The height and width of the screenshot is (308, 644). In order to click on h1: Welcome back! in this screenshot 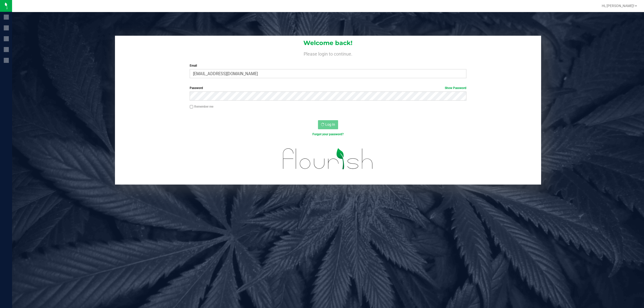, I will do `click(328, 43)`.